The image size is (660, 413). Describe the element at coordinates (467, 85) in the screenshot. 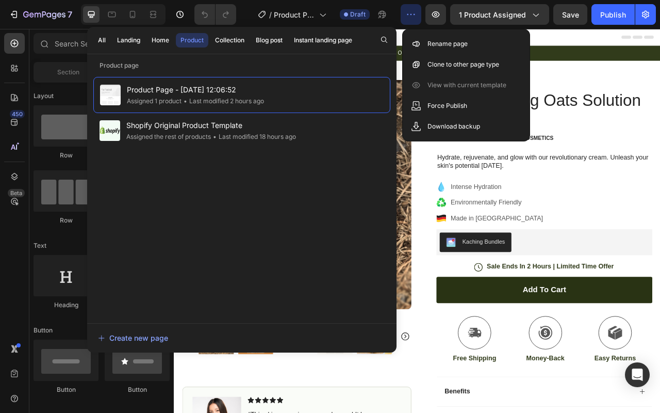

I see `p: View with current template` at that location.